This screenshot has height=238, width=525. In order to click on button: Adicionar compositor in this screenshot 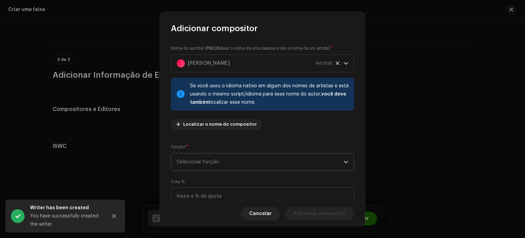, I will do `click(320, 213)`.